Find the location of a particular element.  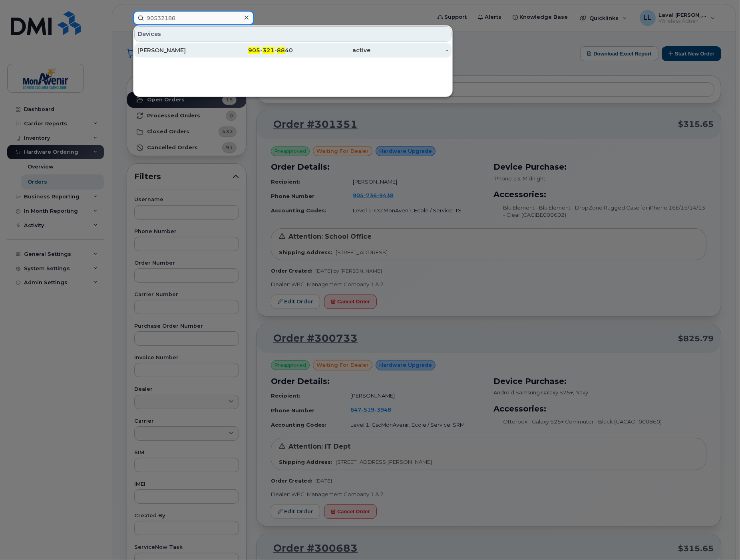

div: active is located at coordinates (332, 50).